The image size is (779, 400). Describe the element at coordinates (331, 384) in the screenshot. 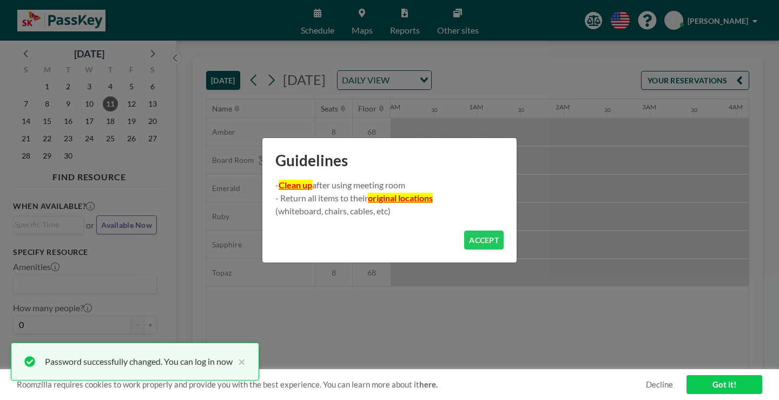

I see `span: Roomzilla requires cookies to work properly and provide you with the best experience. You can lea...` at that location.